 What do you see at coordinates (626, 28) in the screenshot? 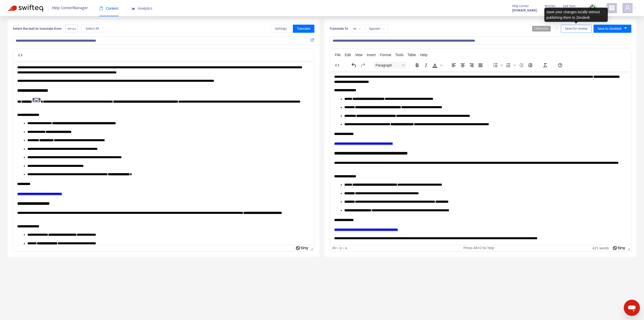
I see `span: caret-down` at bounding box center [626, 28].